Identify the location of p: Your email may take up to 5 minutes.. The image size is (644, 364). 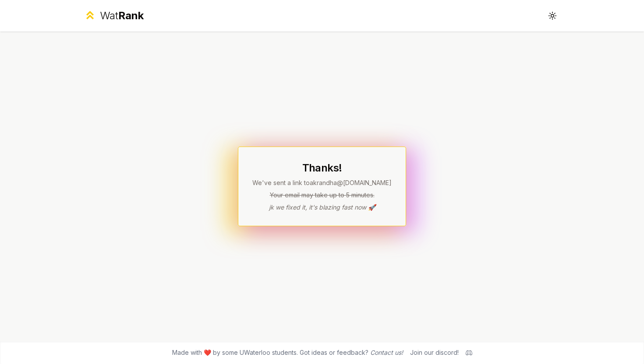
(322, 195).